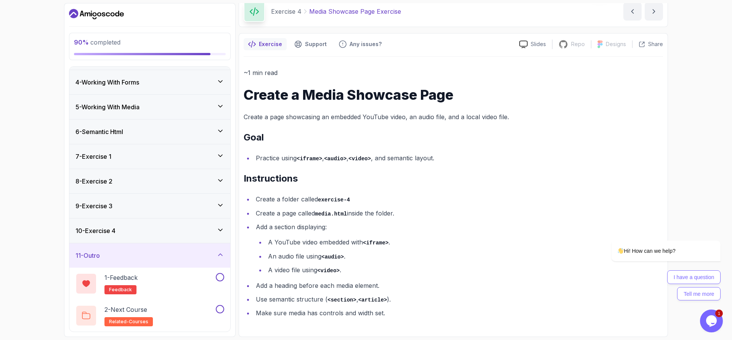  I want to click on p: Share, so click(655, 44).